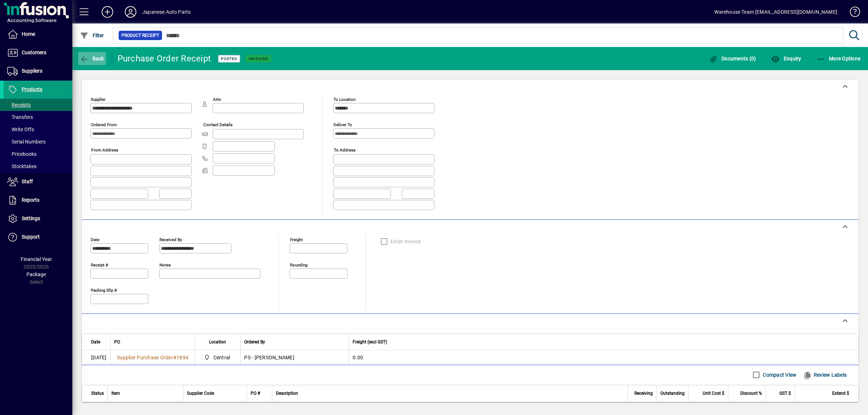 Image resolution: width=868 pixels, height=415 pixels. I want to click on a: Supplier Purchase Order#1894, so click(152, 357).